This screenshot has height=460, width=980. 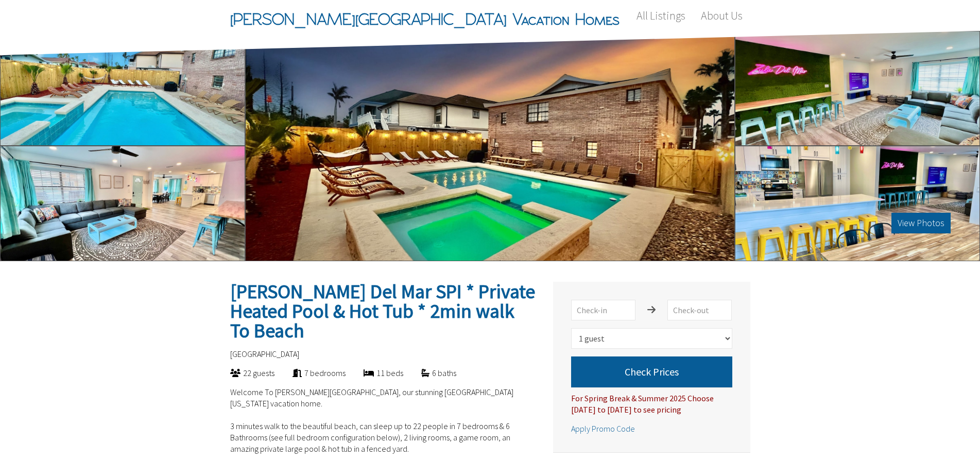 I want to click on span: Apply Promo Code, so click(x=603, y=429).